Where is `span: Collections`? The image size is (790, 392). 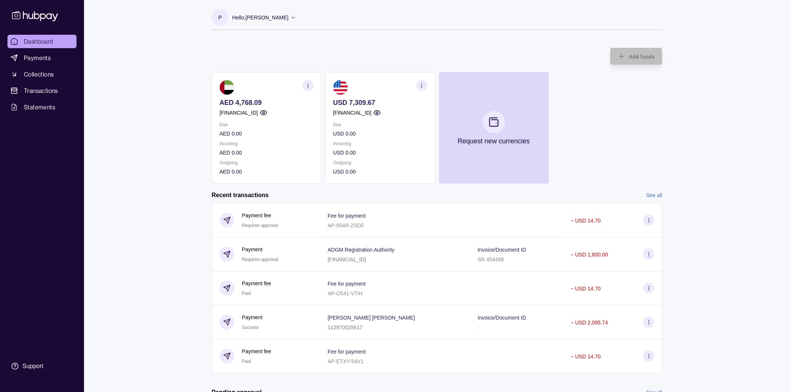
span: Collections is located at coordinates (39, 74).